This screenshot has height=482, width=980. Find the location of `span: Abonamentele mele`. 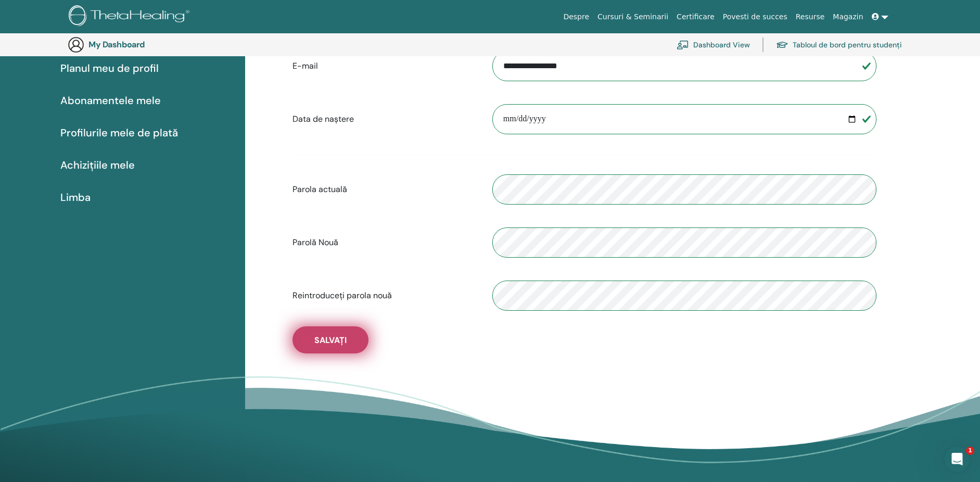

span: Abonamentele mele is located at coordinates (110, 101).